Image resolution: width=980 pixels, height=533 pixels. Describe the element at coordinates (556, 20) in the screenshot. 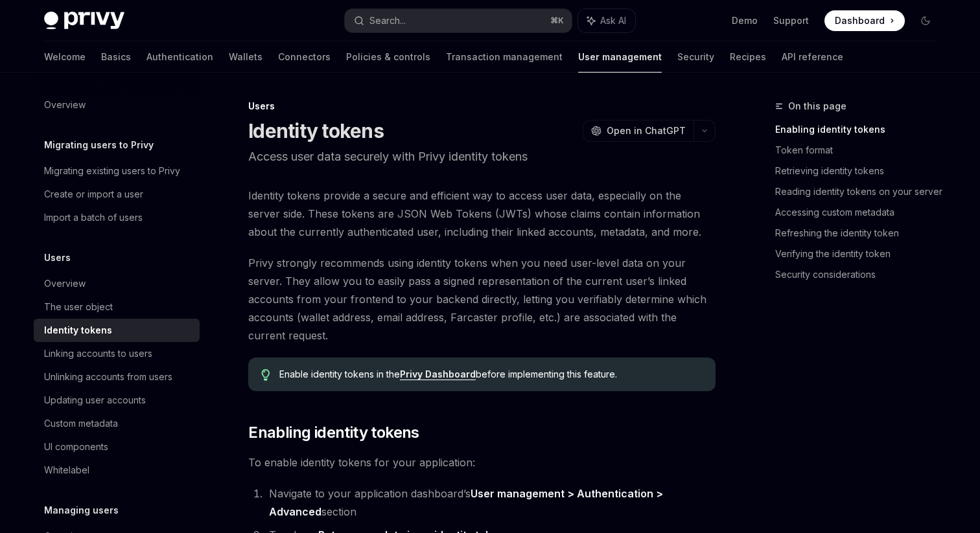

I see `span: ⌘ K` at that location.